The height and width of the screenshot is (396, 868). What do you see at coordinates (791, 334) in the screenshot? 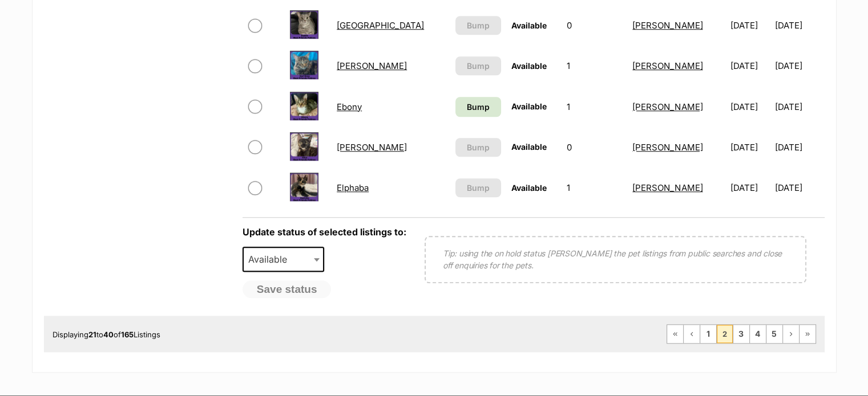
I see `a: Next page` at bounding box center [791, 334].